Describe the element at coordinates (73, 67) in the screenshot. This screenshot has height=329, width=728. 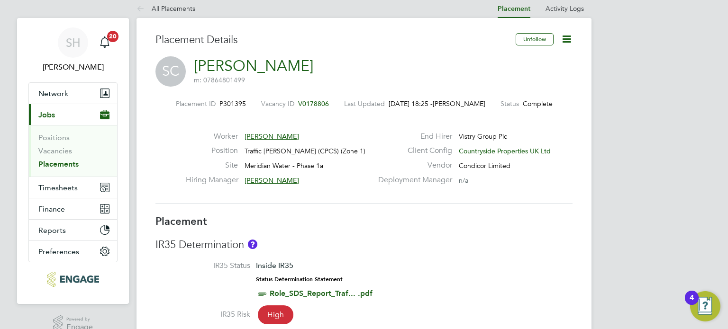
I see `span: Sean Holmes` at that location.